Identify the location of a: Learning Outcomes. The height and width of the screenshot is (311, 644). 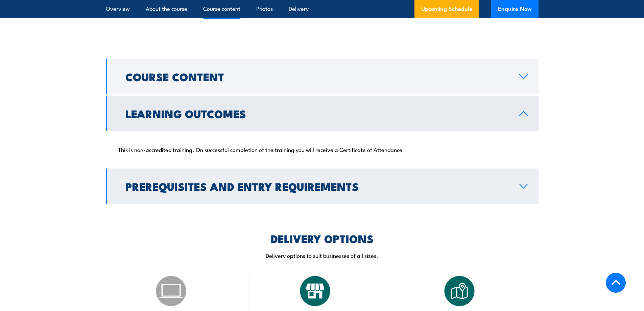
(322, 113).